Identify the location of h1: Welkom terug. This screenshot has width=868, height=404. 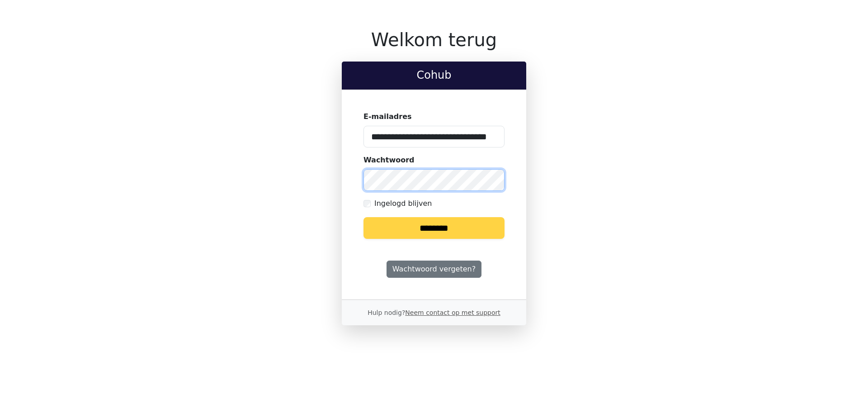
(434, 40).